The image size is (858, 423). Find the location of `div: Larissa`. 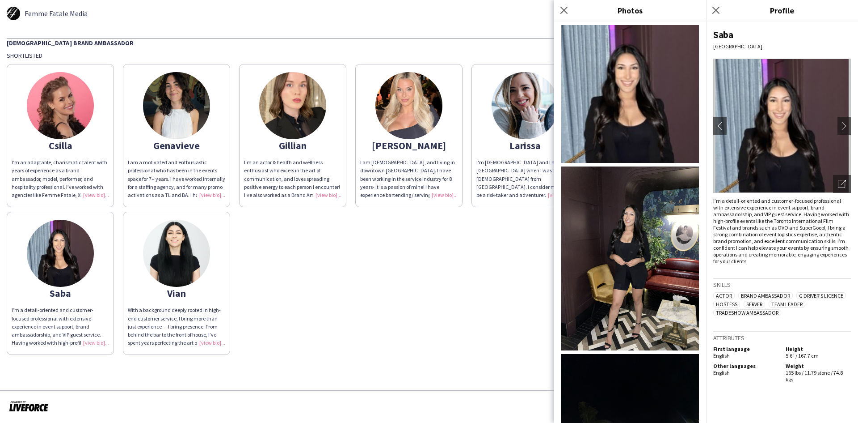

div: Larissa is located at coordinates (525, 145).